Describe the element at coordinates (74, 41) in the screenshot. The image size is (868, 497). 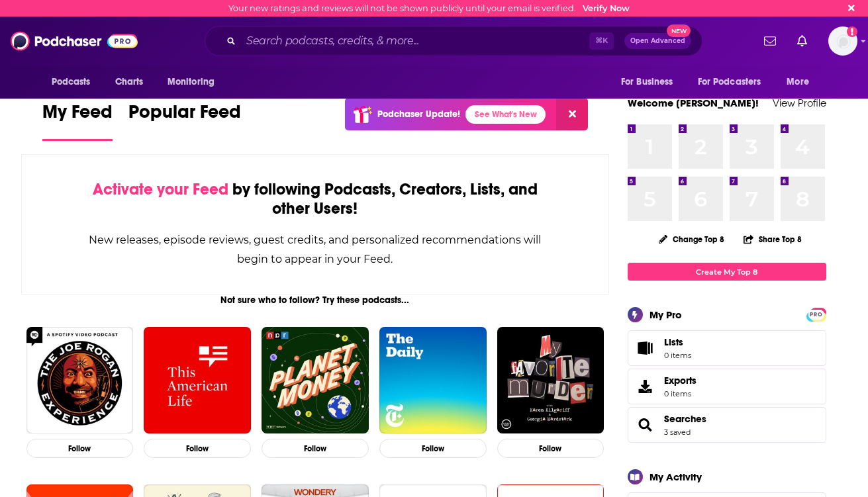
I see `a: Podchaser - Follow, Share and Rate Podcasts` at that location.